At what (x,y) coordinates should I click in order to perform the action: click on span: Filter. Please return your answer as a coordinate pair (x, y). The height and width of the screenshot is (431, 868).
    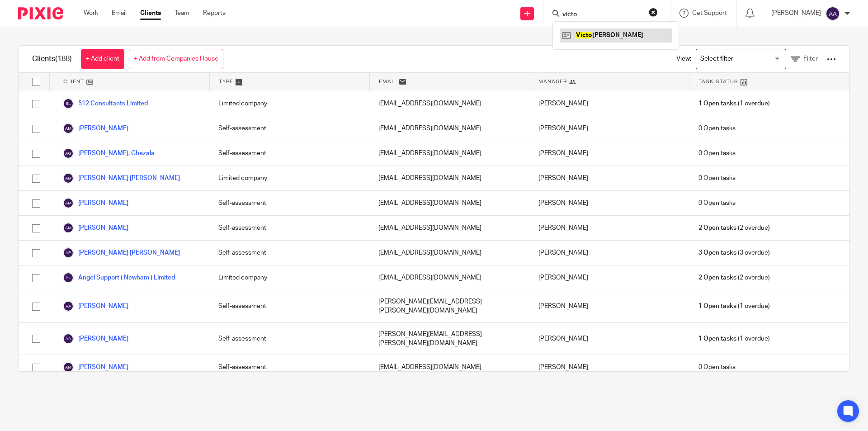
    Looking at the image, I should click on (810, 58).